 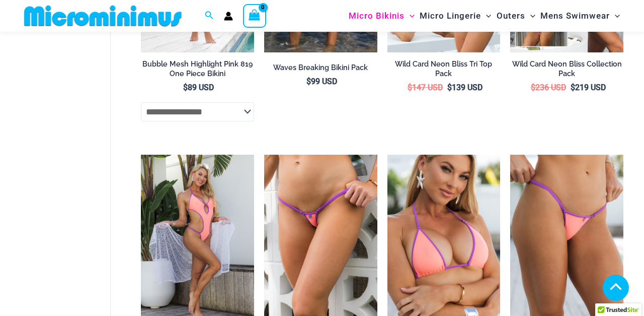 What do you see at coordinates (376, 16) in the screenshot?
I see `span: Micro Bikinis` at bounding box center [376, 16].